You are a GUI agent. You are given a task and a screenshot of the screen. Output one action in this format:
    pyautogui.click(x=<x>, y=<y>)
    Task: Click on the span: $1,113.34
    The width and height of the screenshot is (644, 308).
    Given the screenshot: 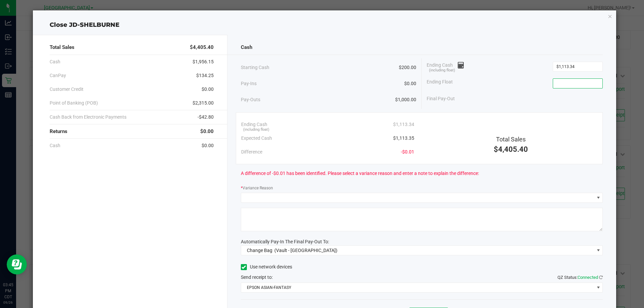 What is the action you would take?
    pyautogui.click(x=403, y=125)
    